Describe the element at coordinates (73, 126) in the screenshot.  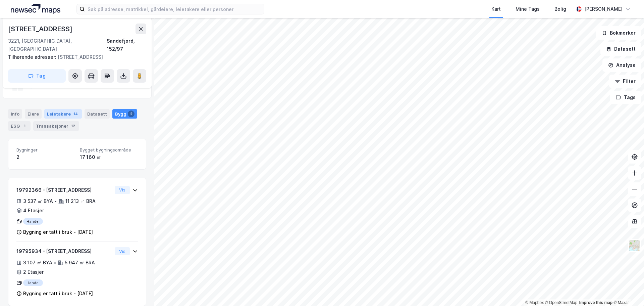
I see `div: 12` at that location.